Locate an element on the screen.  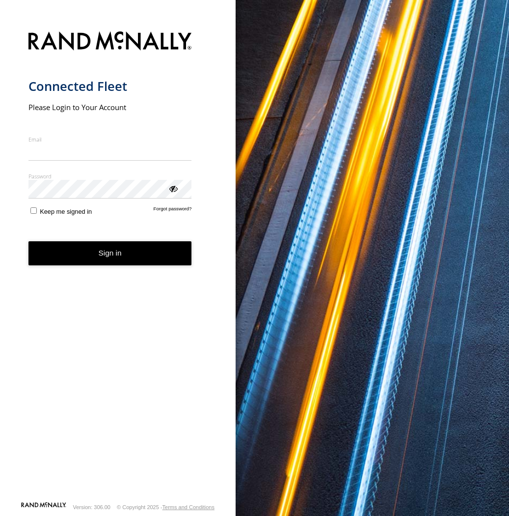
div: © Copyright 2025 - is located at coordinates (166, 507).